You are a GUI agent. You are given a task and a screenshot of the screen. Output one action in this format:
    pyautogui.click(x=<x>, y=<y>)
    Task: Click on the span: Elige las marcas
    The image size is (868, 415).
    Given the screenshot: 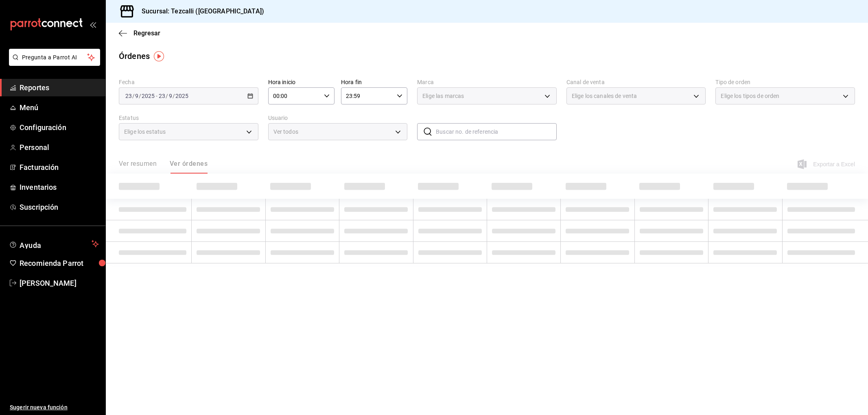 What is the action you would take?
    pyautogui.click(x=443, y=96)
    